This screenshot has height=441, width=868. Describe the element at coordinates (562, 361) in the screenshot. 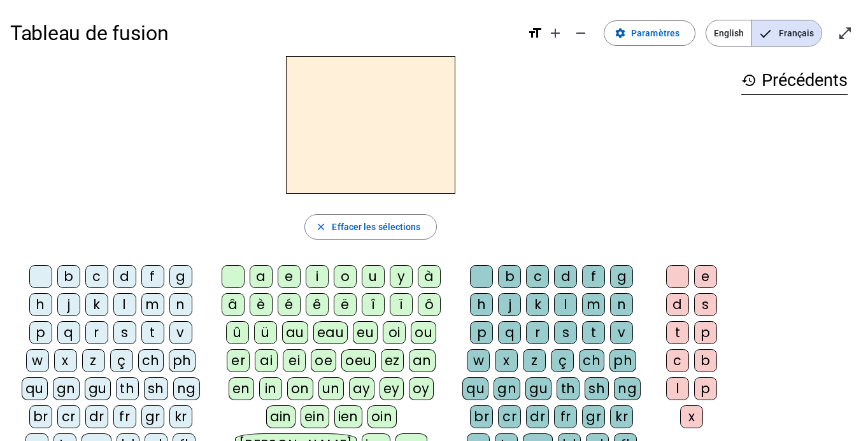

I see `div: ç` at that location.